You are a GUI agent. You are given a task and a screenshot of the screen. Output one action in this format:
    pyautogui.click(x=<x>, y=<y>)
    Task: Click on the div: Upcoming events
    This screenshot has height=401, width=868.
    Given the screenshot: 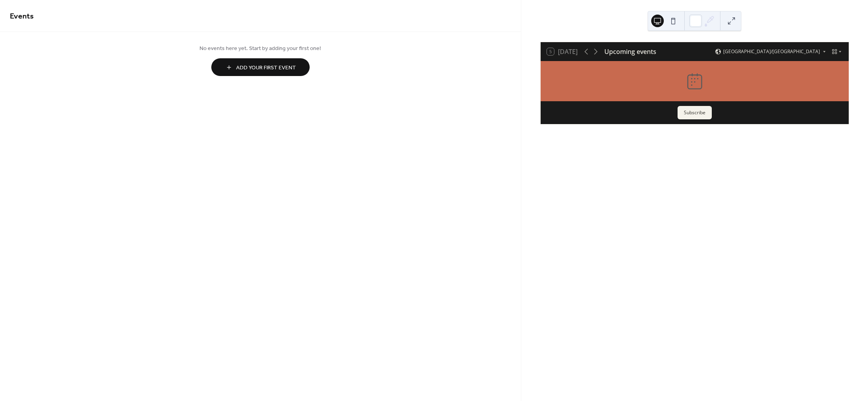 What is the action you would take?
    pyautogui.click(x=630, y=52)
    